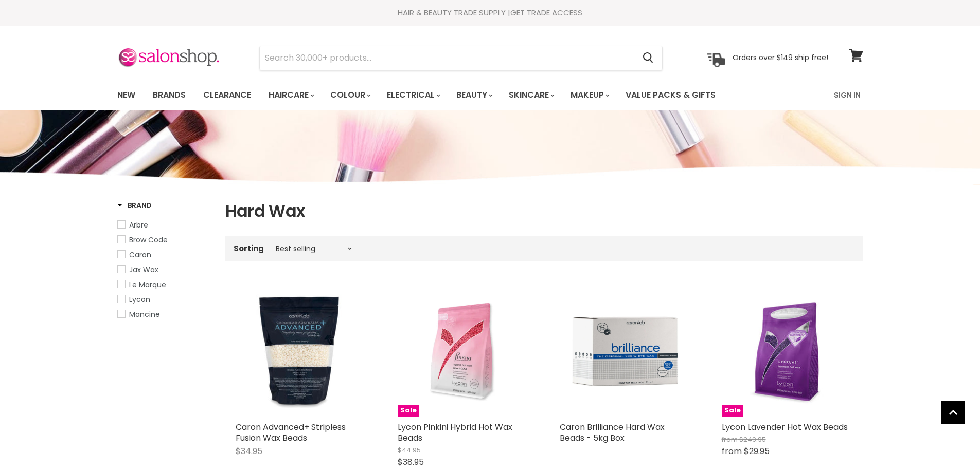 The height and width of the screenshot is (472, 980). Describe the element at coordinates (463, 351) in the screenshot. I see `img: Lycon Pinkini Hybrid Hot Wax Beads` at that location.